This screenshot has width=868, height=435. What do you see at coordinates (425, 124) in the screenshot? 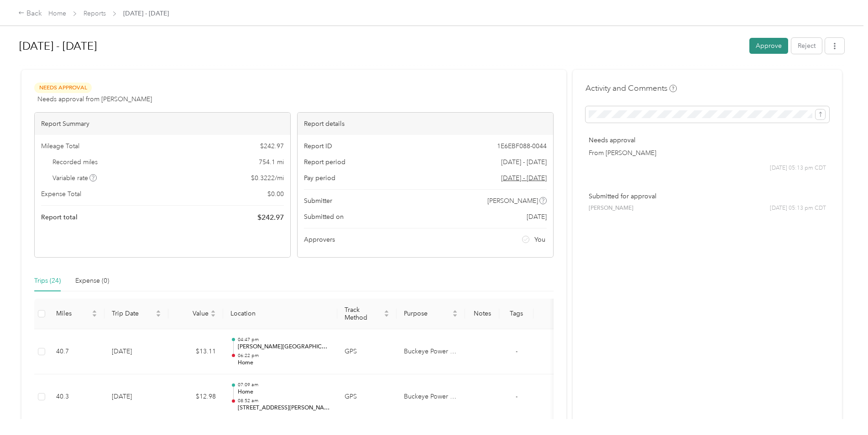
I see `div: Report details` at bounding box center [425, 124].